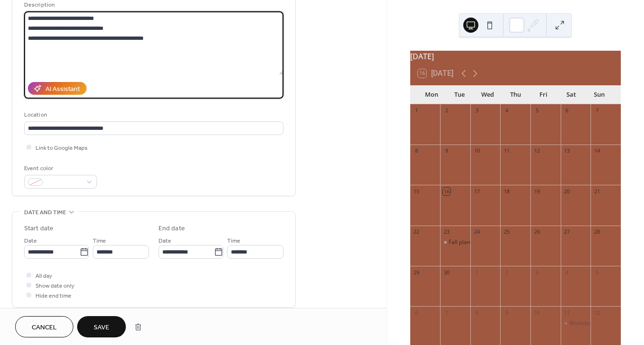 Image resolution: width=644 pixels, height=345 pixels. I want to click on div: 15, so click(417, 191).